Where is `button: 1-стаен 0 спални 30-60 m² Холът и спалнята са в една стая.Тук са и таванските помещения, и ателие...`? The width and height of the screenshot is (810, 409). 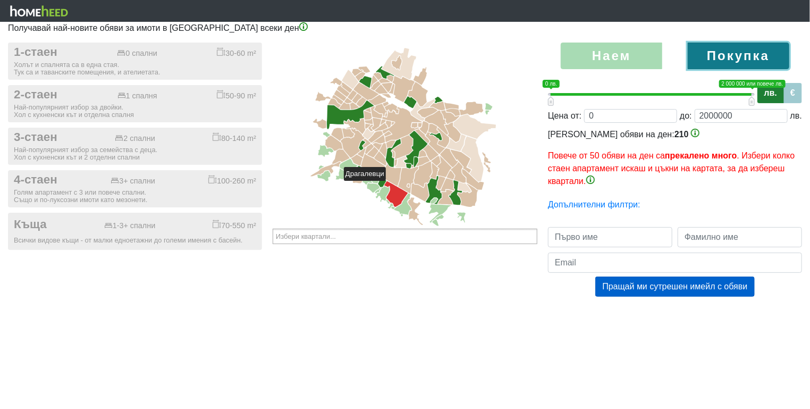 button: 1-стаен 0 спални 30-60 m² Холът и спалнята са в една стая.Тук са и таванските помещения, и ателие... is located at coordinates (135, 61).